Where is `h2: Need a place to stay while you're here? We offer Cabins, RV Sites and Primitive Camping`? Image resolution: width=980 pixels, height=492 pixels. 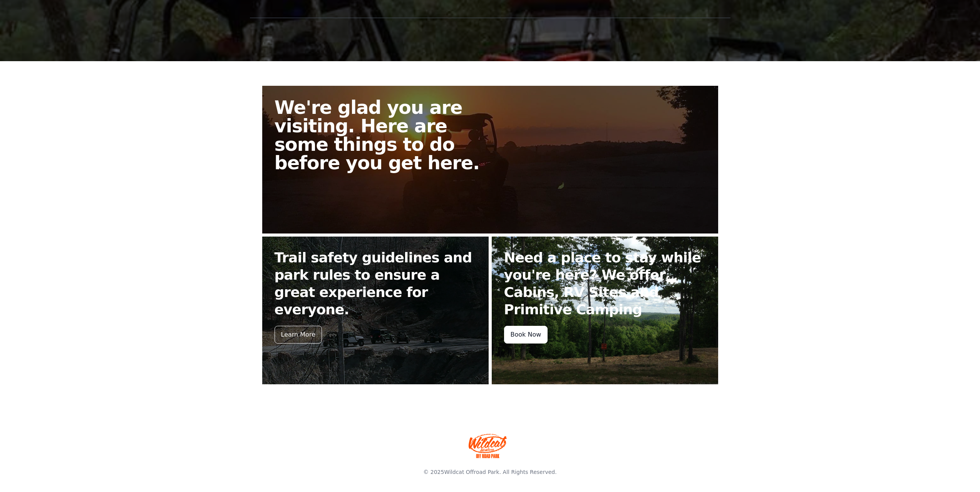
h2: Need a place to stay while you're here? We offer Cabins, RV Sites and Primitive Camping is located at coordinates (605, 284).